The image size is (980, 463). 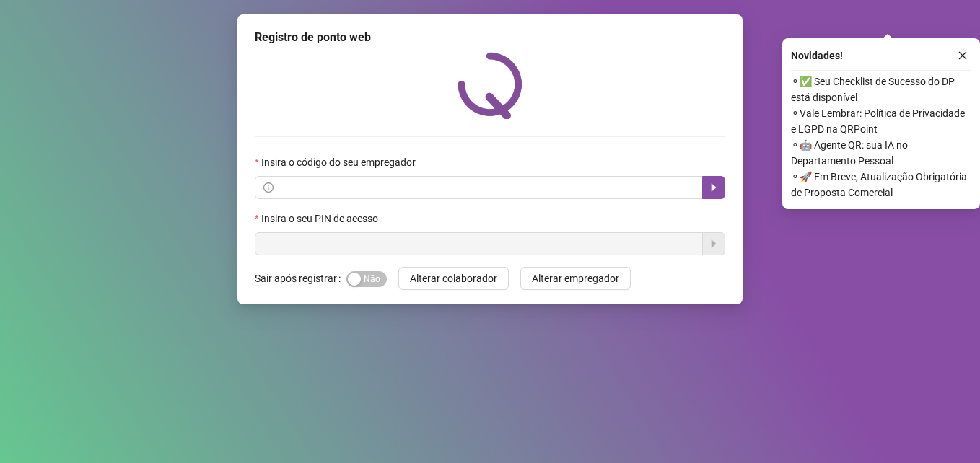 I want to click on button: Alterar colaborador, so click(x=453, y=278).